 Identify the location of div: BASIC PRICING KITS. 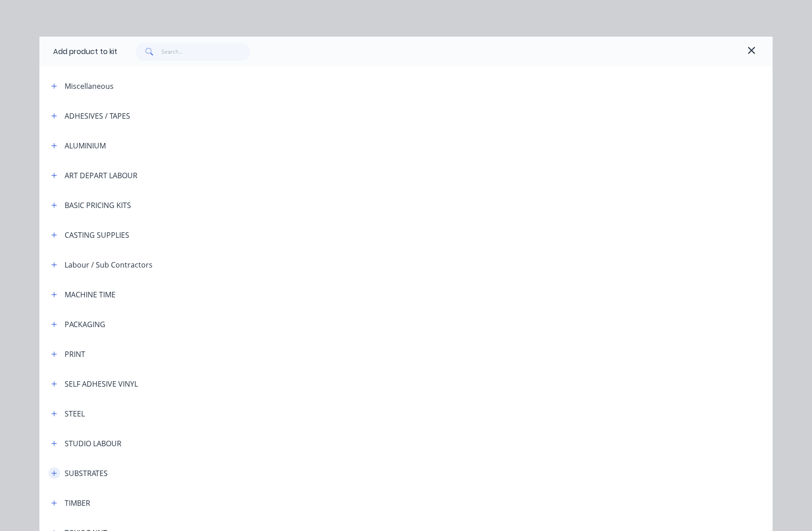
(97, 205).